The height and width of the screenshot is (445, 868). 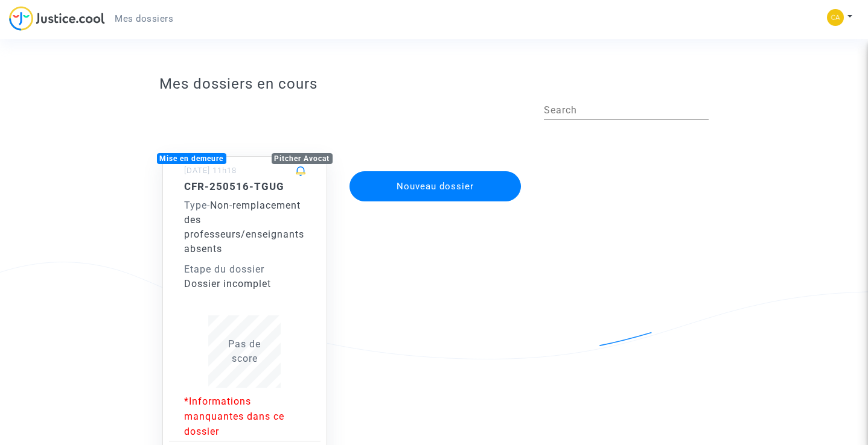 I want to click on div: Dossier incomplet, so click(x=245, y=284).